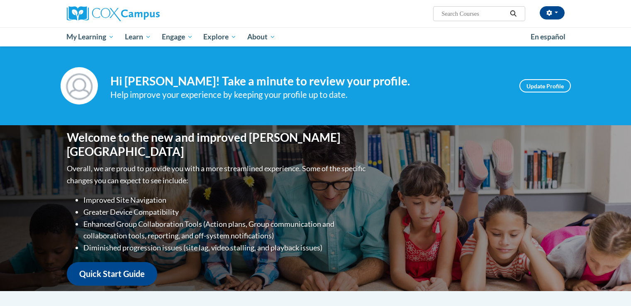 This screenshot has height=306, width=631. Describe the element at coordinates (548, 37) in the screenshot. I see `a: En español` at that location.